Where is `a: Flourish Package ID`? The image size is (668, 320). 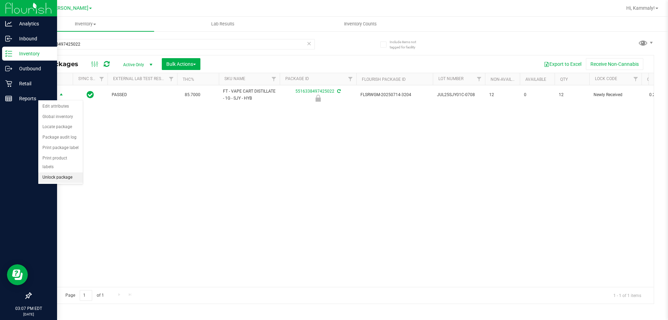
a: Flourish Package ID is located at coordinates (384, 79).